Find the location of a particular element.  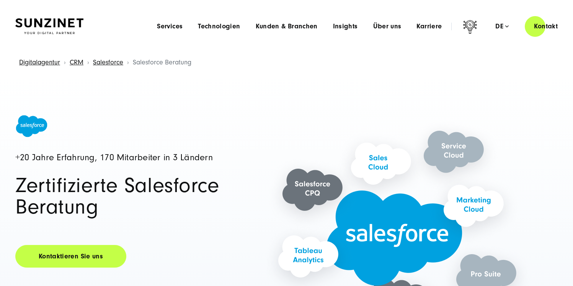

a: CRM is located at coordinates (77, 62).